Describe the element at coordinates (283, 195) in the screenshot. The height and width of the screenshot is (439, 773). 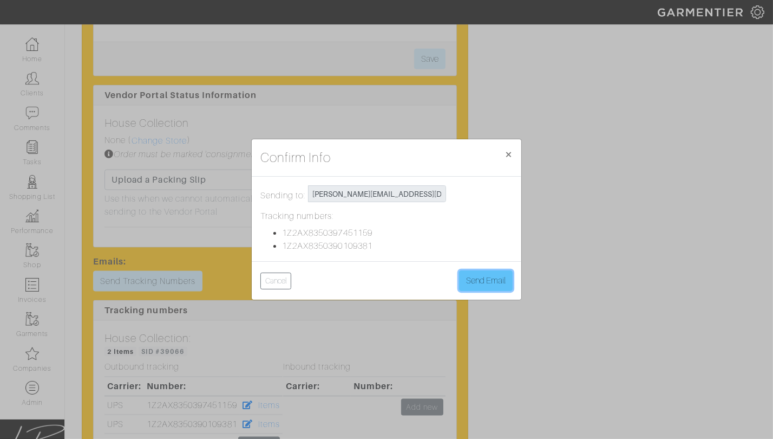
I see `label: Sending to:` at that location.